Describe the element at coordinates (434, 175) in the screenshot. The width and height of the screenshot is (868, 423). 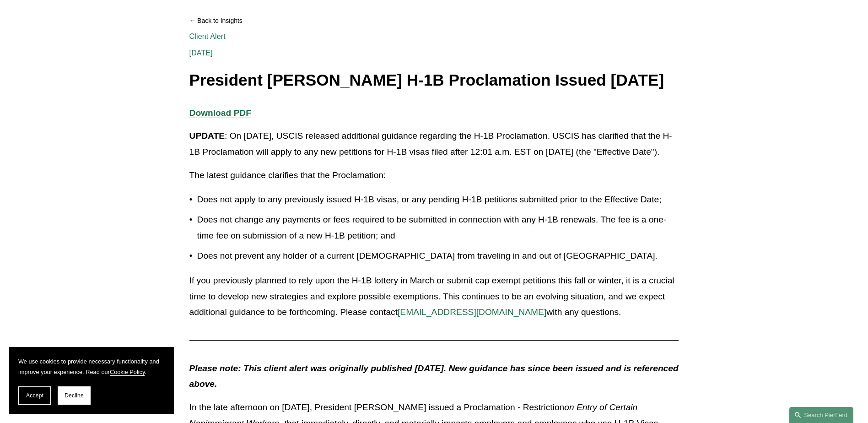
I see `p: The latest guidance clarifies that the Proclamation:` at that location.